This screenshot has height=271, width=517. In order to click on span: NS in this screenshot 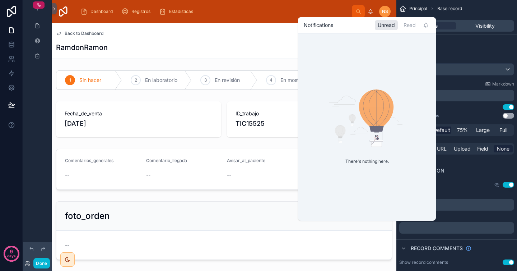, I will do `click(385, 11)`.